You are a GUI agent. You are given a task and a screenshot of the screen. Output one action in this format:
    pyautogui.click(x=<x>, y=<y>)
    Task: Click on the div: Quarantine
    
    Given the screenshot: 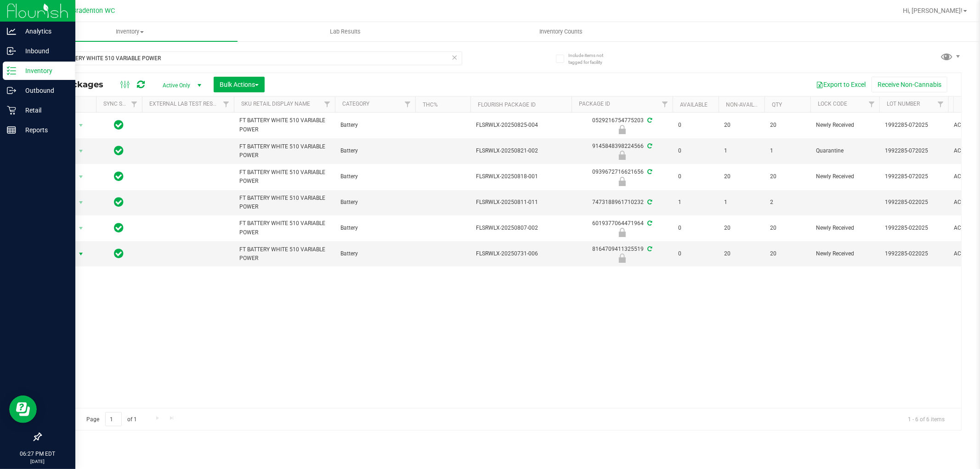 What is the action you would take?
    pyautogui.click(x=622, y=155)
    